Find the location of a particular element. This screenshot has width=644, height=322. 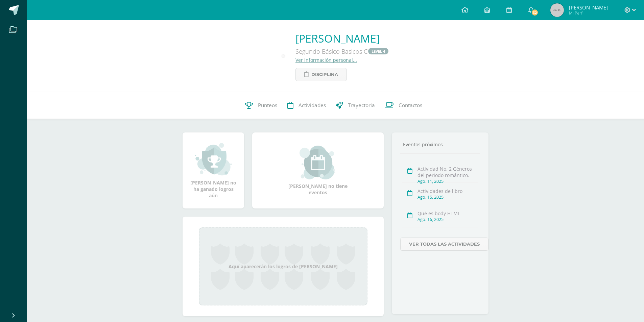

a: Actividades is located at coordinates (307, 106).